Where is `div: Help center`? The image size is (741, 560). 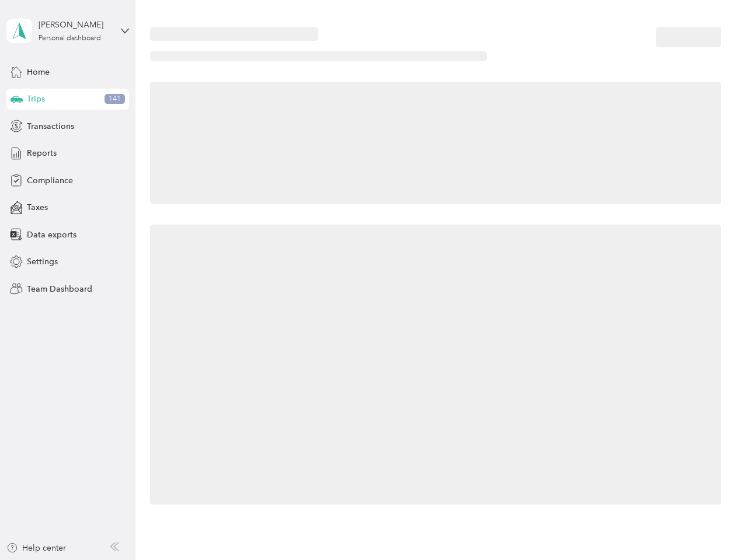 div: Help center is located at coordinates (36, 548).